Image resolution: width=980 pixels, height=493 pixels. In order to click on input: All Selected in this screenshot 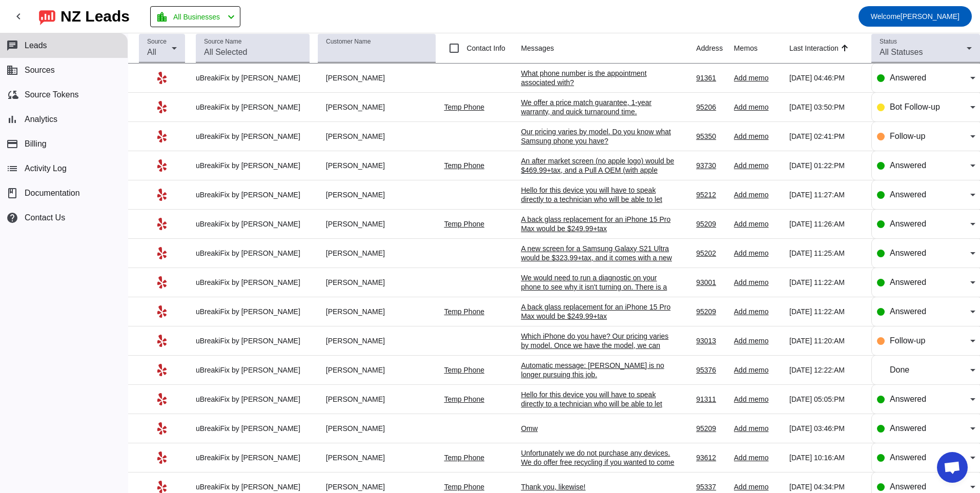, I will do `click(252, 52)`.